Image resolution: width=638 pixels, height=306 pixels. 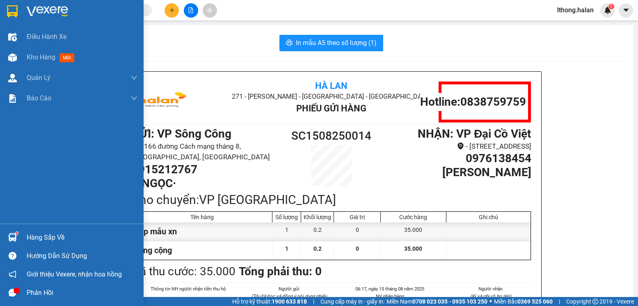 I want to click on h1: SC1508250014, so click(x=331, y=136).